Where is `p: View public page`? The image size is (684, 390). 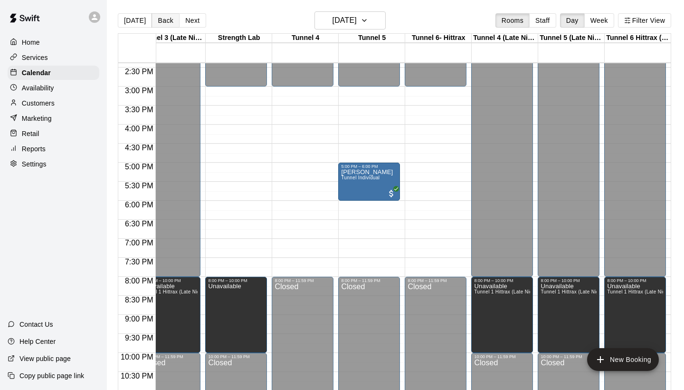 p: View public page is located at coordinates (45, 358).